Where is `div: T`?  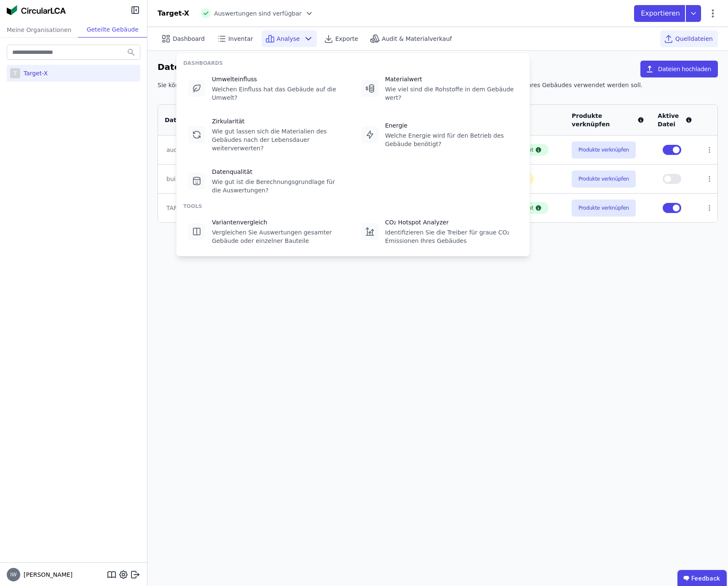
div: T is located at coordinates (15, 73).